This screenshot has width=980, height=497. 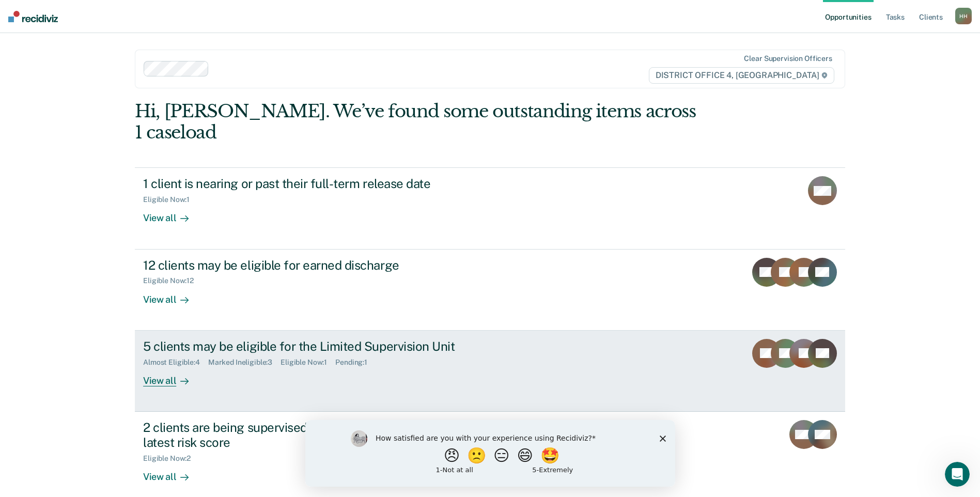 I want to click on button: 5, so click(x=246, y=36).